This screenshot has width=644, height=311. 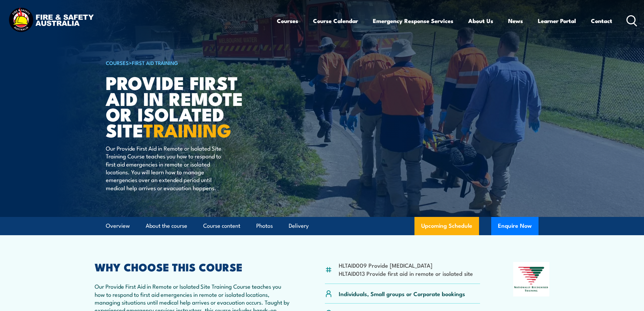 I want to click on a: Delivery, so click(x=298, y=225).